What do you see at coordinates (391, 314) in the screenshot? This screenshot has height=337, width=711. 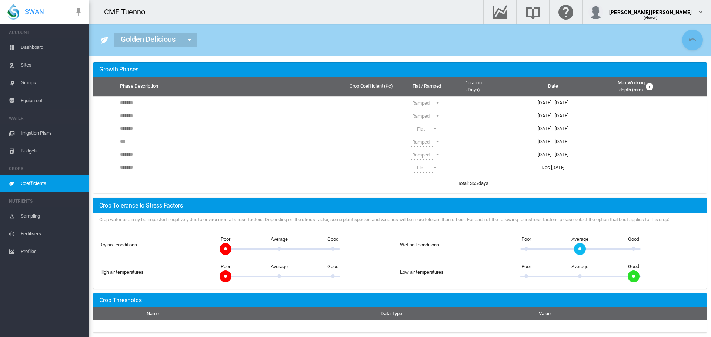 I see `span: Data Type` at bounding box center [391, 314].